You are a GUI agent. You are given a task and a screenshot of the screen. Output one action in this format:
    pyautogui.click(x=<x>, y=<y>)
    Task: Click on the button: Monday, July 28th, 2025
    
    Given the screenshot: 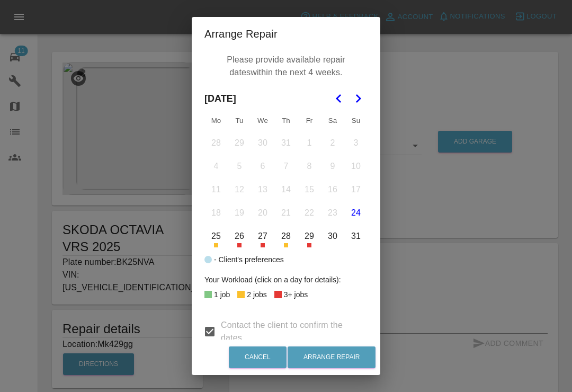 What is the action you would take?
    pyautogui.click(x=216, y=143)
    